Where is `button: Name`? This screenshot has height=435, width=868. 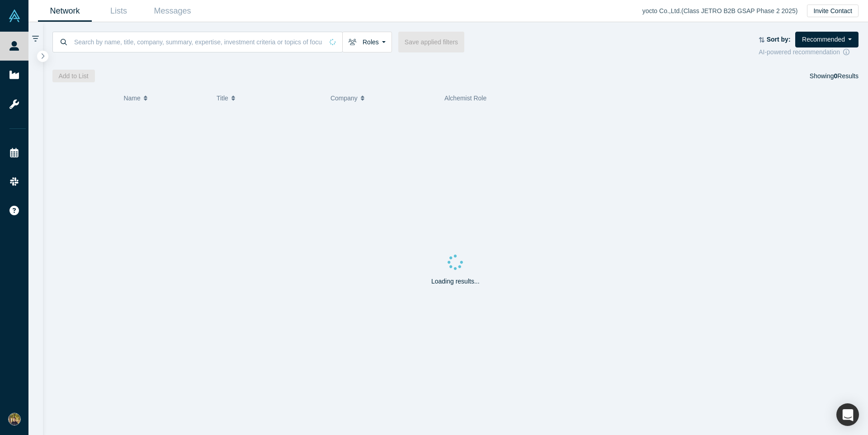
button: Name is located at coordinates (165, 98).